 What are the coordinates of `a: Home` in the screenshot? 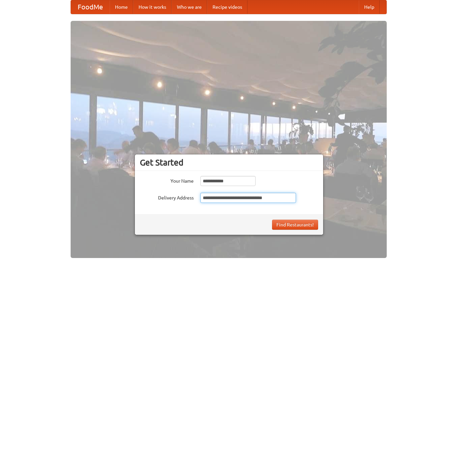 It's located at (121, 7).